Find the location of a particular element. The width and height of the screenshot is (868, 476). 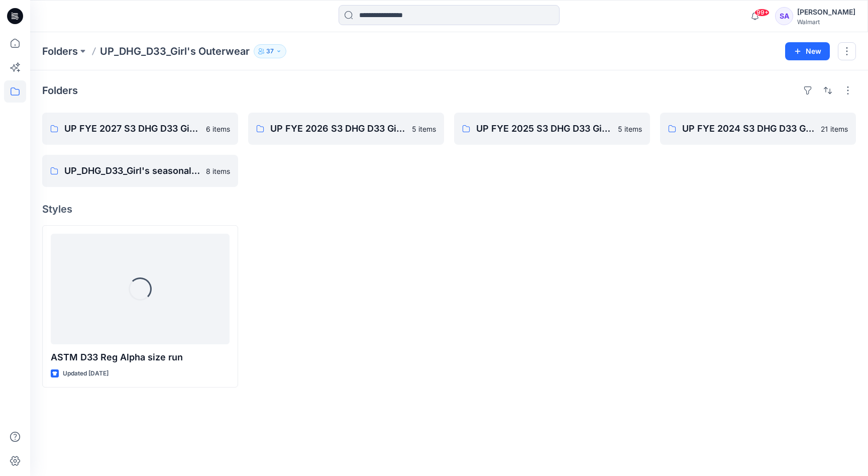

h4: Folders is located at coordinates (60, 91).